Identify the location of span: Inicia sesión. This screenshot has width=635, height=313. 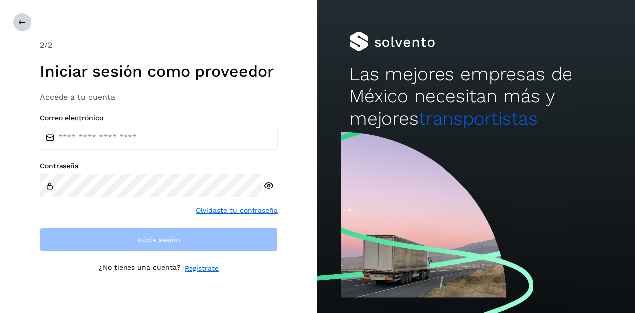
(159, 239).